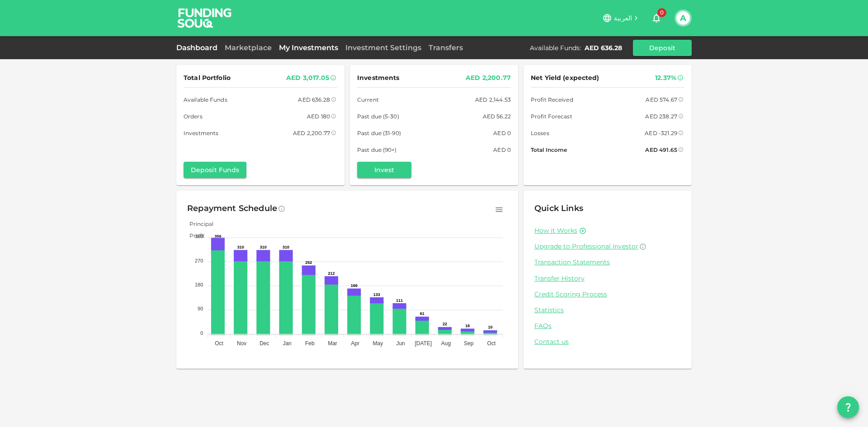 This screenshot has width=868, height=427. What do you see at coordinates (608, 310) in the screenshot?
I see `a: Statistics` at bounding box center [608, 310].